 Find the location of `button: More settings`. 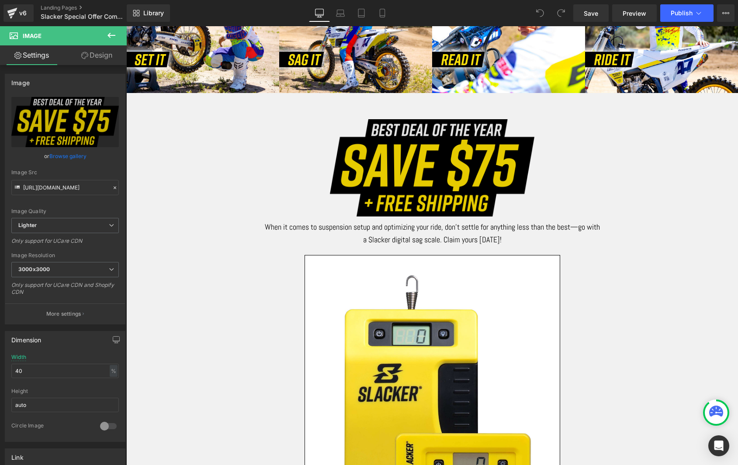

button: More settings is located at coordinates (65, 314).